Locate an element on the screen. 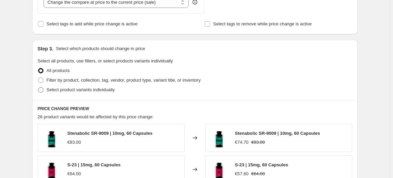  span: Select tags to remove while price change is active is located at coordinates (263, 24).